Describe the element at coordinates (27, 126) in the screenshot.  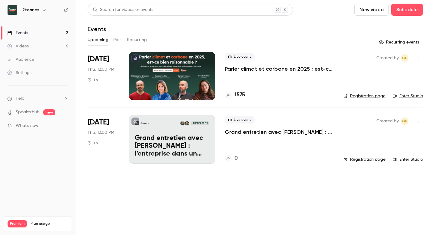
I see `span: What's new` at that location.